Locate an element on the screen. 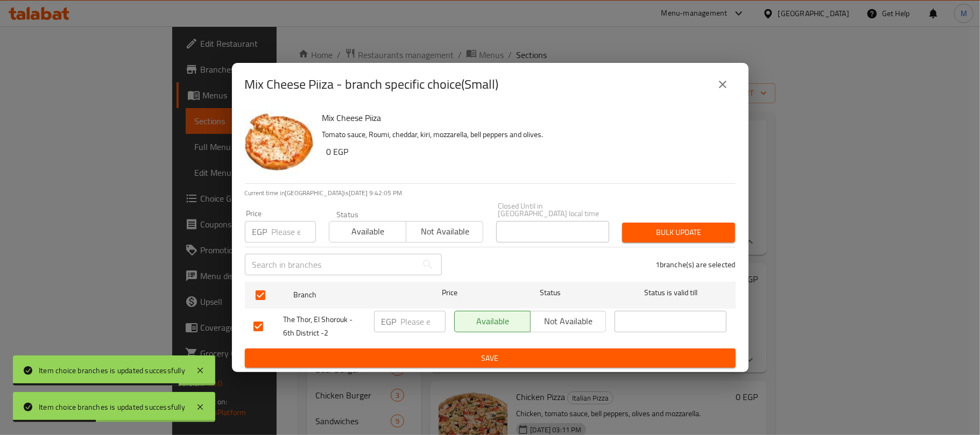 The image size is (980, 435). h2: Mix Cheese Piiza - branch specific choice(Small) is located at coordinates (372, 85).